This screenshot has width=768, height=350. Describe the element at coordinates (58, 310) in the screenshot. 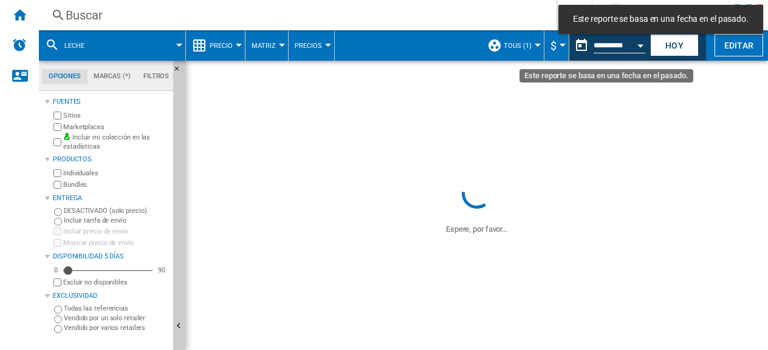

I see `input: Todas las referencias` at that location.